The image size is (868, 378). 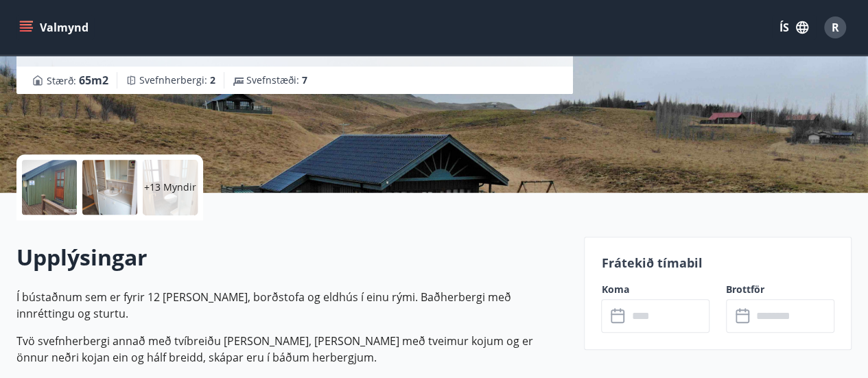 I want to click on p: Frátekið tímabil, so click(x=718, y=263).